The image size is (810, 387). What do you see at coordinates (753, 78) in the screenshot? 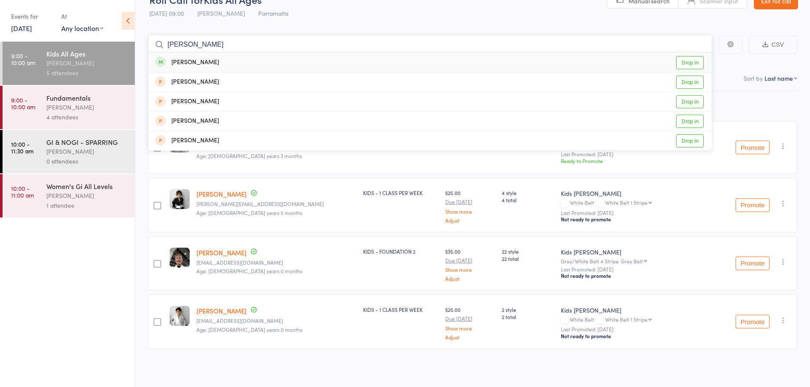
I see `label: Sort by` at bounding box center [753, 78].